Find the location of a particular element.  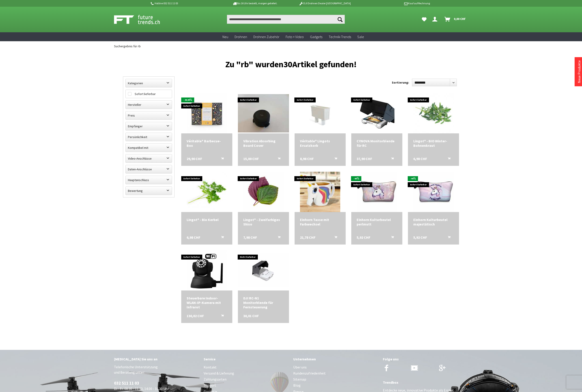

div: Trendbox is located at coordinates (425, 382).